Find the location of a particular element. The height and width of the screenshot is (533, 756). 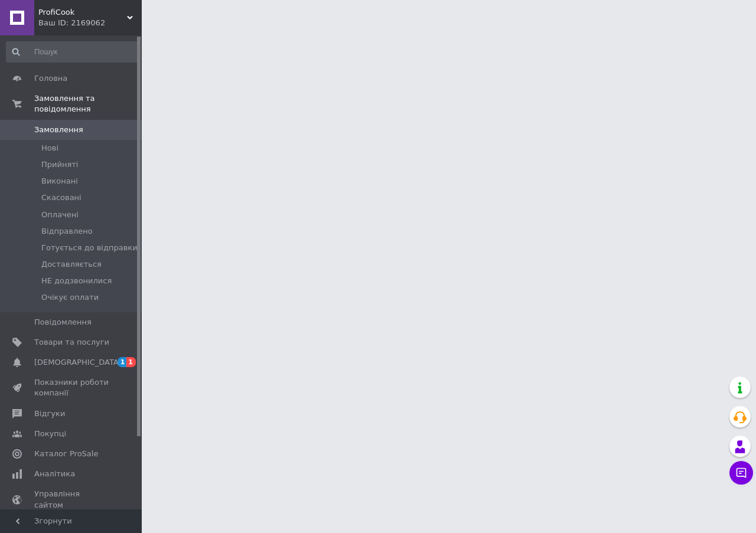

span: Покупці is located at coordinates (50, 434).